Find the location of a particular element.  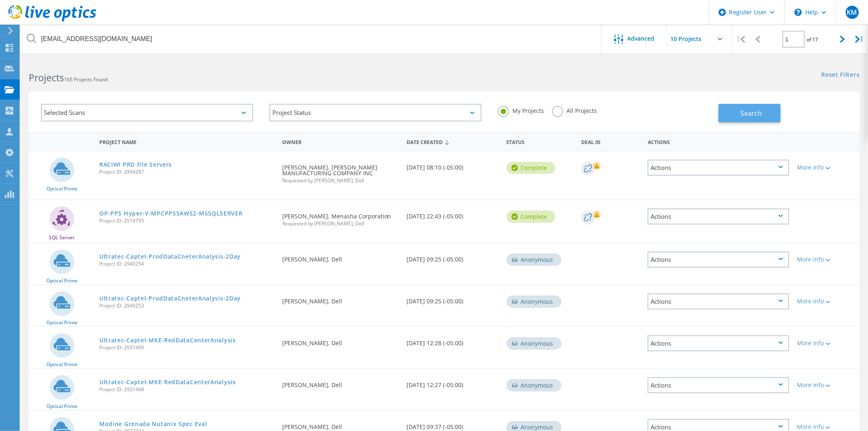

span: Search is located at coordinates (751, 113).